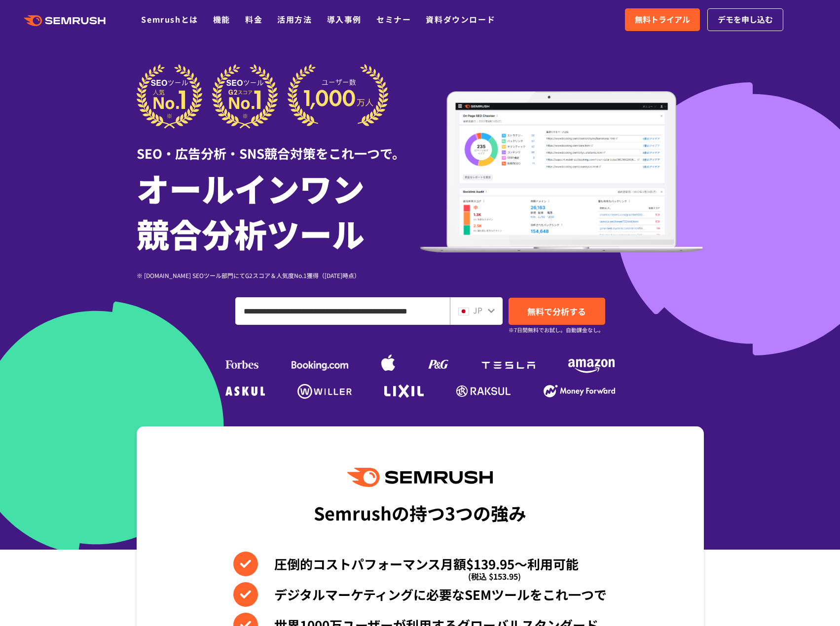  What do you see at coordinates (343, 311) in the screenshot?
I see `input: ドメイン、キーワードまたはURLを入力してください` at bounding box center [343, 311].